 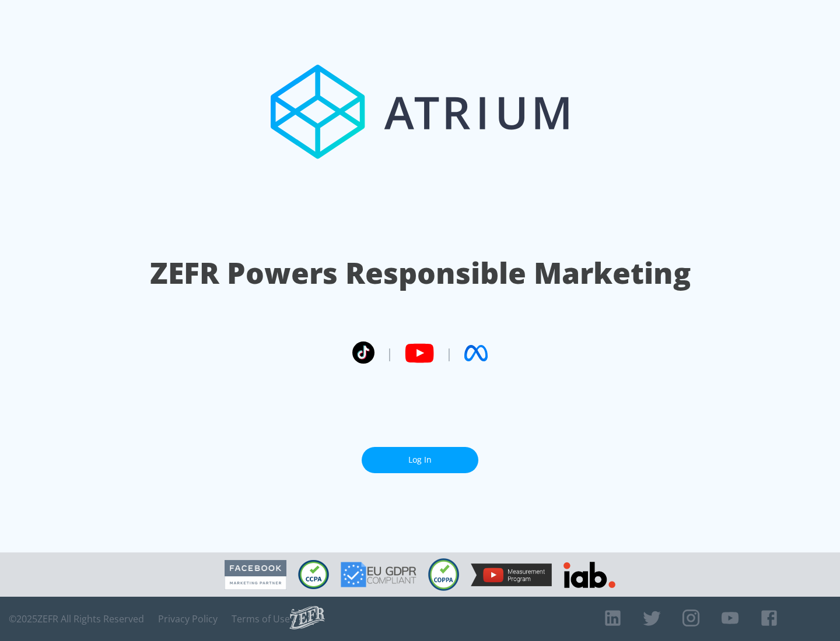 What do you see at coordinates (188, 619) in the screenshot?
I see `a: Privacy Policy` at bounding box center [188, 619].